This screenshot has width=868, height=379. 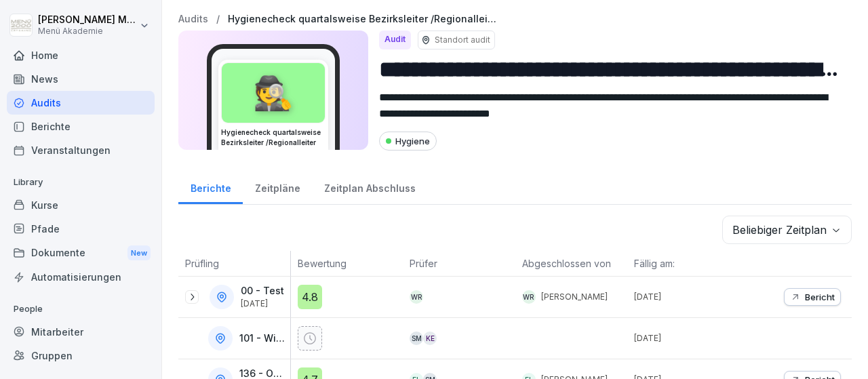 I want to click on div: KE, so click(x=430, y=338).